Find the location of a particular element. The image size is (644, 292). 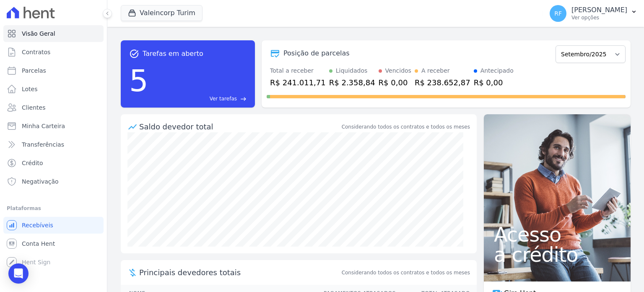

span: Transferências is located at coordinates (43, 145).